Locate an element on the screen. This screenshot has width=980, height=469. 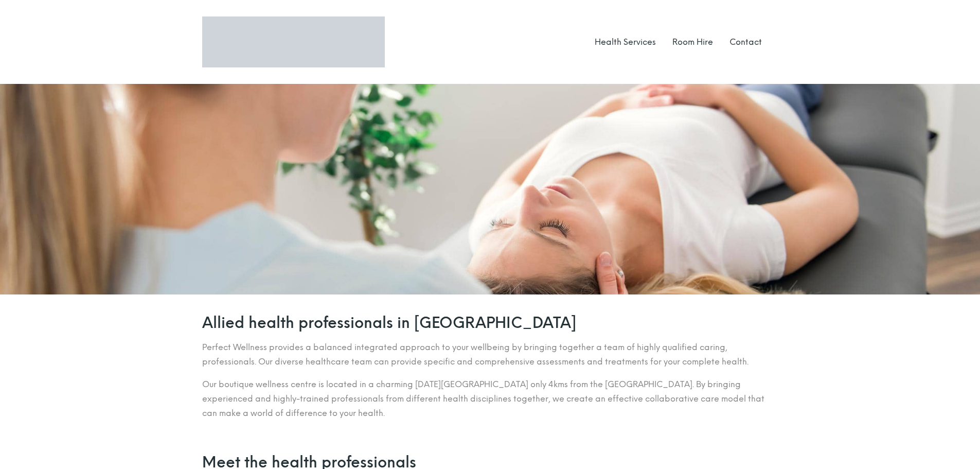
a: Contact is located at coordinates (745, 42).